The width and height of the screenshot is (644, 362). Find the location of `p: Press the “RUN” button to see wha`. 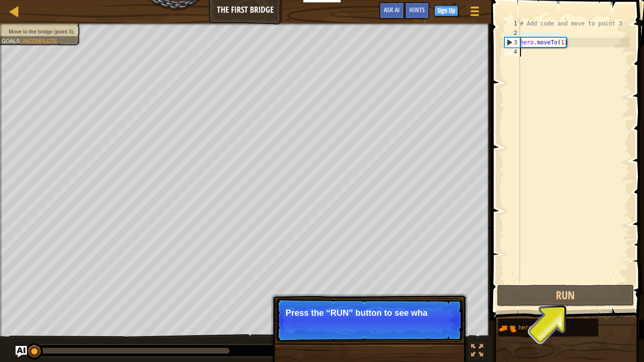

p: Press the “RUN” button to see wha is located at coordinates (369, 313).